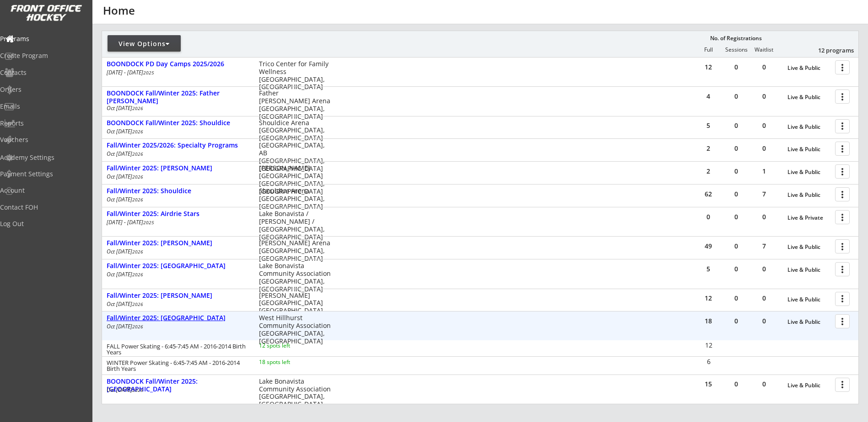 The height and width of the screenshot is (422, 868). What do you see at coordinates (708, 50) in the screenshot?
I see `div: Full` at bounding box center [708, 50].